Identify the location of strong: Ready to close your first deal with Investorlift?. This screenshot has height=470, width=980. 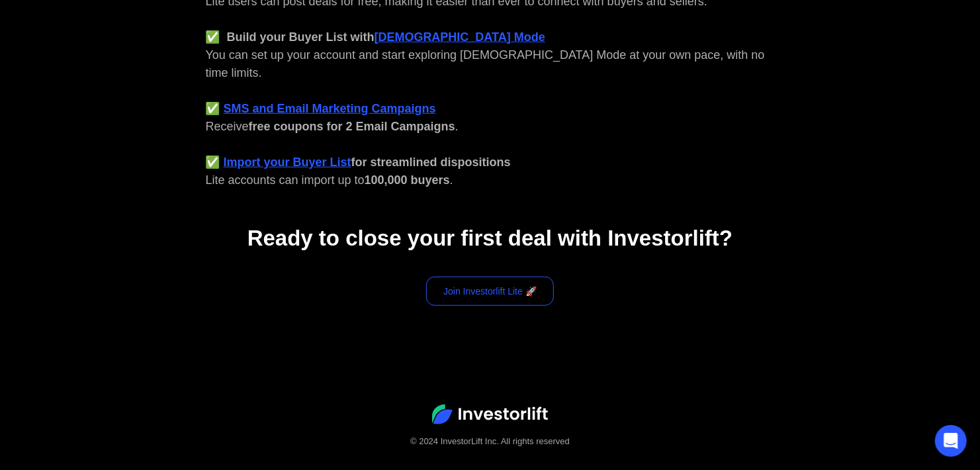
(490, 238).